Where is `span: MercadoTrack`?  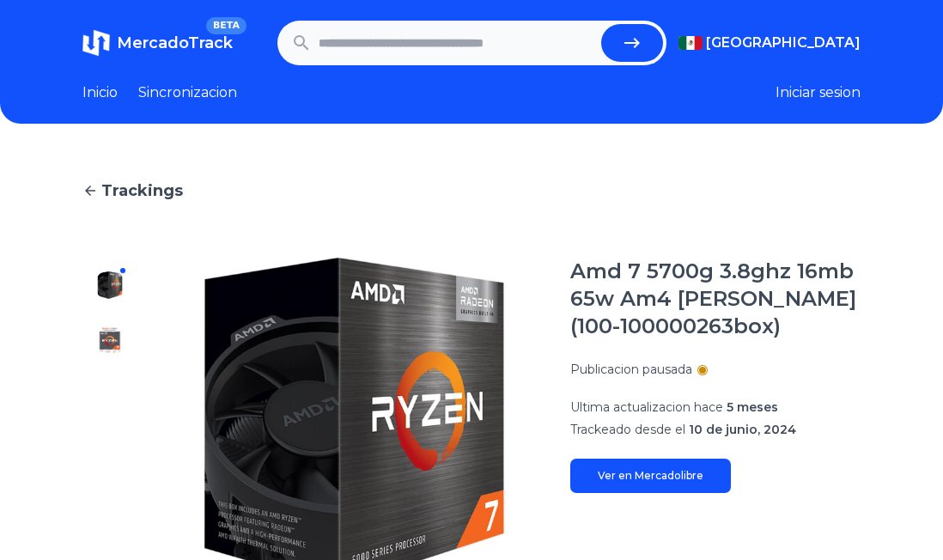 span: MercadoTrack is located at coordinates (174, 43).